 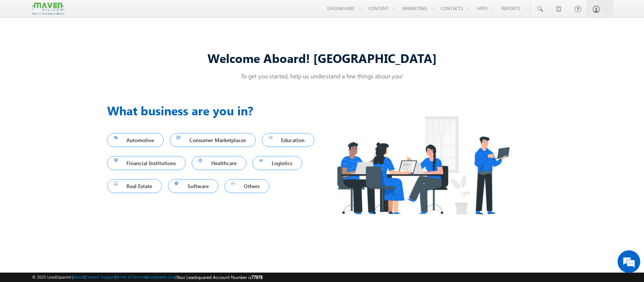 I want to click on span: Financial Institutions, so click(x=147, y=163).